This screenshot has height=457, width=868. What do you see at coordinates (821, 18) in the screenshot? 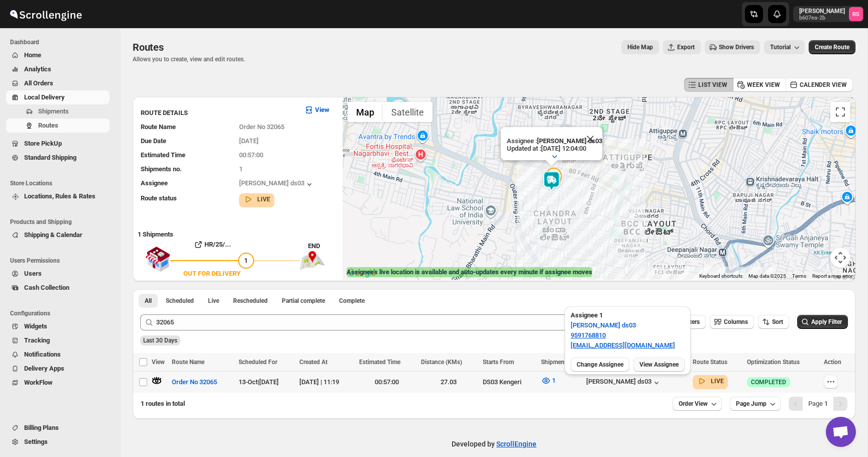
I see `p: b607ea-2b` at bounding box center [821, 18].